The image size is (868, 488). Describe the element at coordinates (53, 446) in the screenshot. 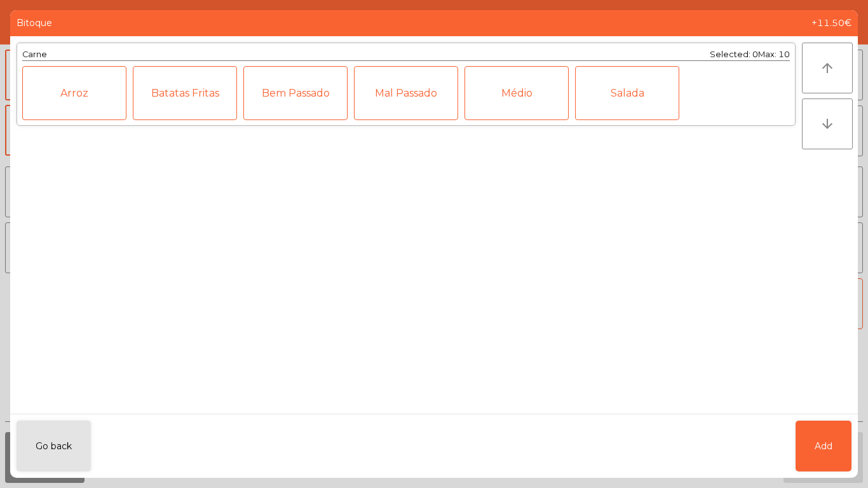

I see `button: Go back` at that location.